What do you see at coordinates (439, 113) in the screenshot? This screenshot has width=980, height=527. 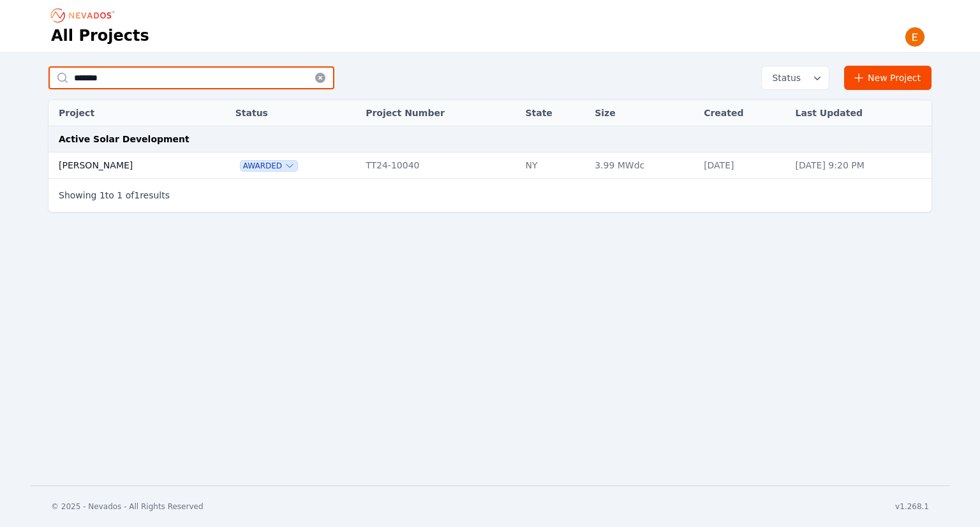 I see `th: Project Number` at bounding box center [439, 113].